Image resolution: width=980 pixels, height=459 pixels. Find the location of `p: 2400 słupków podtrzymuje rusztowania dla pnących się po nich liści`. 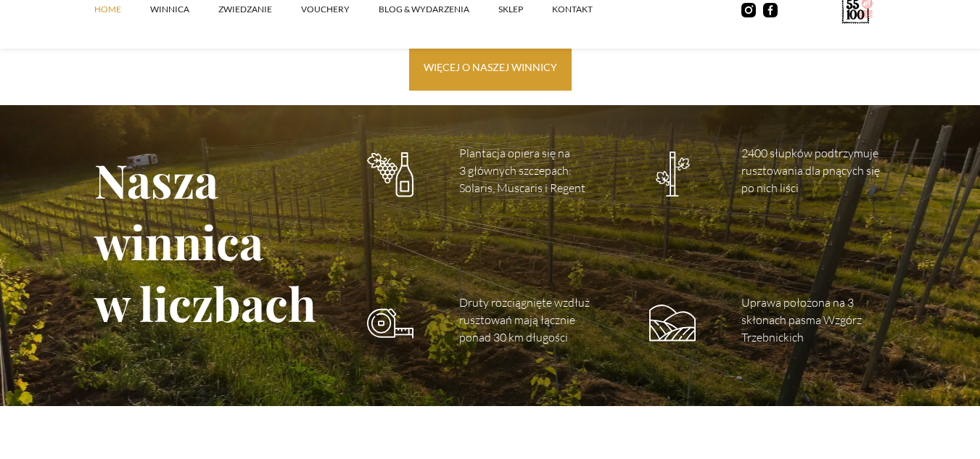

p: 2400 słupków podtrzymuje rusztowania dla pnących się po nich liści is located at coordinates (813, 170).